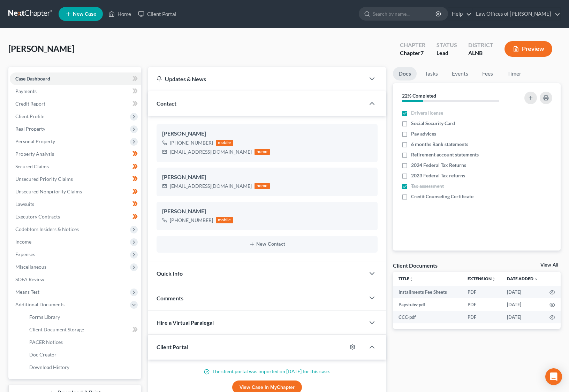  I want to click on span: Tax assessment, so click(427, 186).